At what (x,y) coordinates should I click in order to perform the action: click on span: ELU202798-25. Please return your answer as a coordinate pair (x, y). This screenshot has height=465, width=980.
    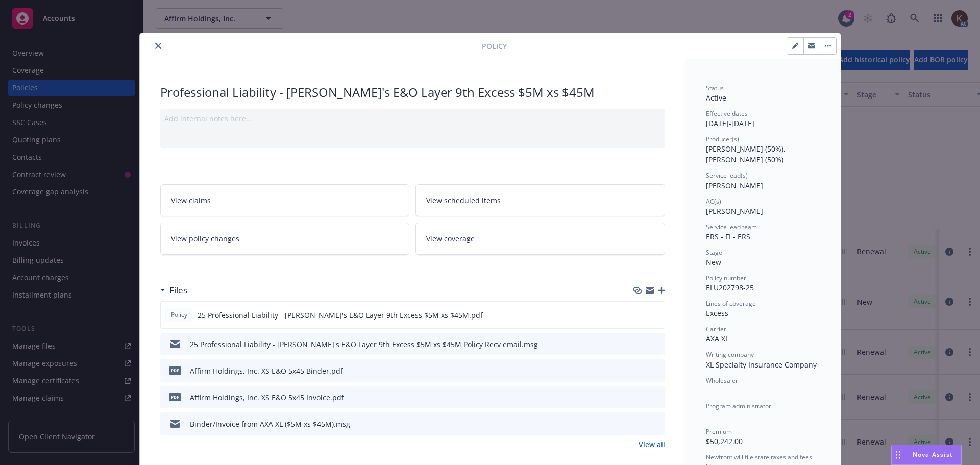
    Looking at the image, I should click on (730, 287).